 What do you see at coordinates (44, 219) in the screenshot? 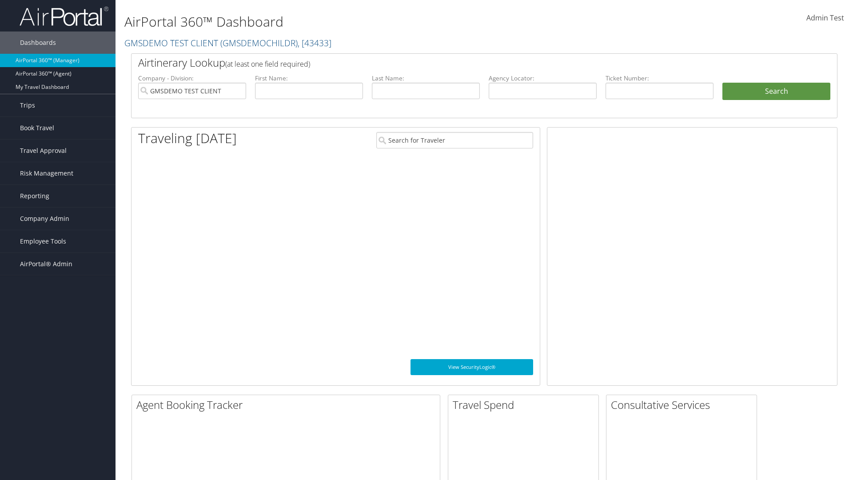
I see `span: Company Admin` at bounding box center [44, 219].